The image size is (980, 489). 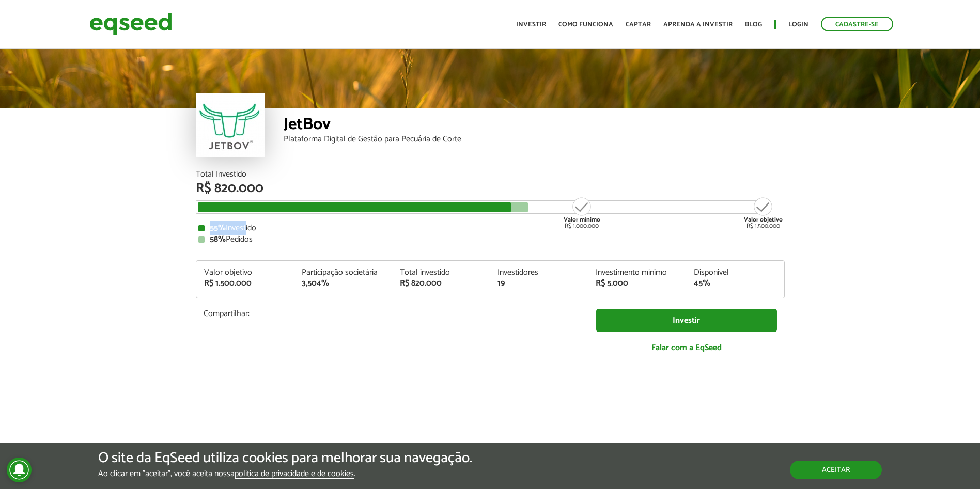 I want to click on img: EqSeed, so click(x=131, y=24).